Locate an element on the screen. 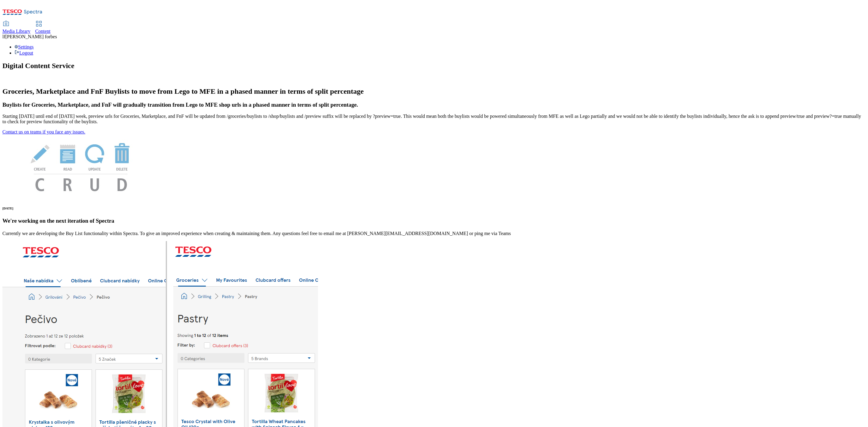 This screenshot has height=427, width=868. h3: We're working on the next iteration of Spectra is located at coordinates (434, 221).